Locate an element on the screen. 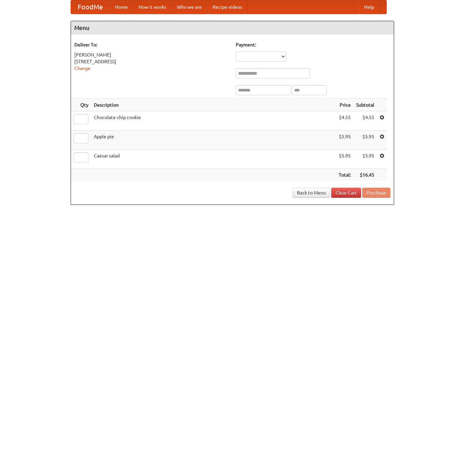 This screenshot has height=476, width=457. a: Back to Menu is located at coordinates (311, 192).